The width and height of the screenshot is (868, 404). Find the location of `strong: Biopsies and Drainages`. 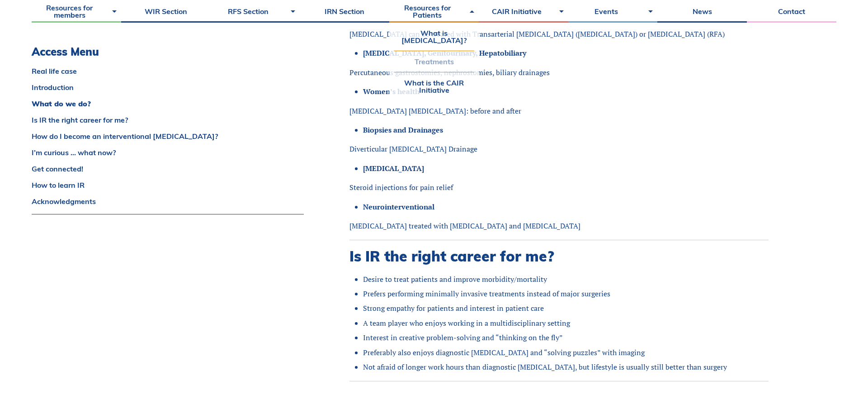

strong: Biopsies and Drainages is located at coordinates (403, 130).